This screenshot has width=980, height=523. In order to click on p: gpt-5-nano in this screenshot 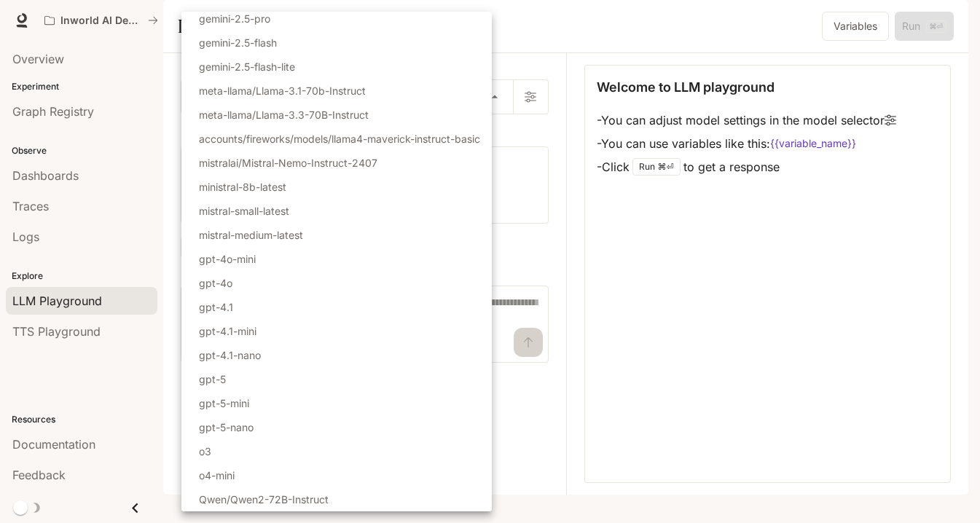, I will do `click(226, 427)`.